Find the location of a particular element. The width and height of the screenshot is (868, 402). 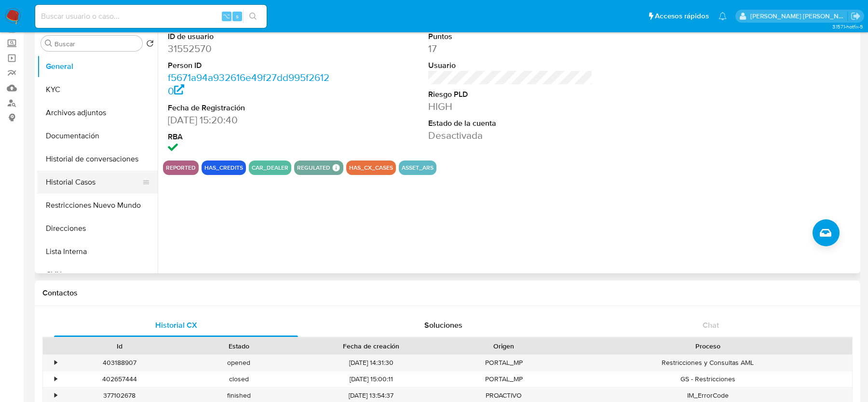

span: Chat is located at coordinates (711, 324).